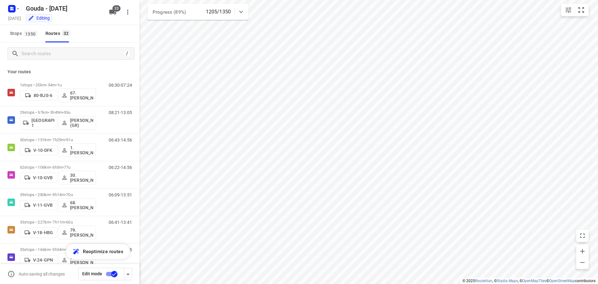 This screenshot has width=598, height=284. I want to click on button: V-24-GPN, so click(39, 260).